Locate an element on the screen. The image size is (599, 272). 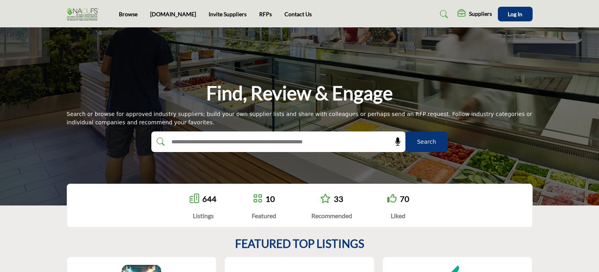
h5: Suppliers is located at coordinates (481, 14).